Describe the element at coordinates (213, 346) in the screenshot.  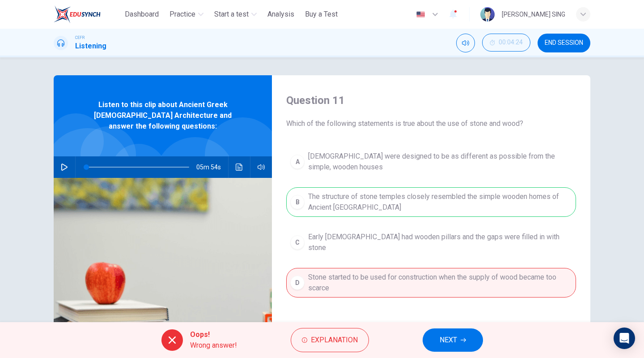
I see `span: Wrong answer!` at that location.